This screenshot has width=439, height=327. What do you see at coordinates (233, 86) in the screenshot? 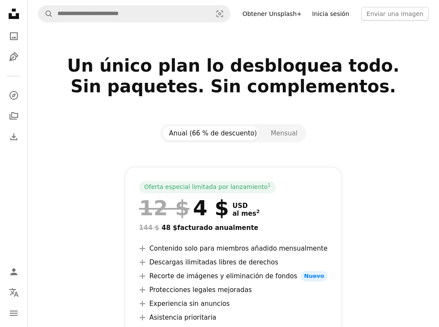
I see `h2: Un único plan lo desbloquea todo. Sin paquetes. Sin complementos.` at bounding box center [233, 86].